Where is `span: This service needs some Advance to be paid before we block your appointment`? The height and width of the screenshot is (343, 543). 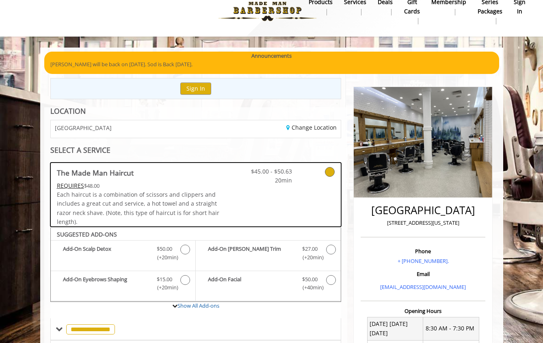 span: This service needs some Advance to be paid before we block your appointment is located at coordinates (70, 185).